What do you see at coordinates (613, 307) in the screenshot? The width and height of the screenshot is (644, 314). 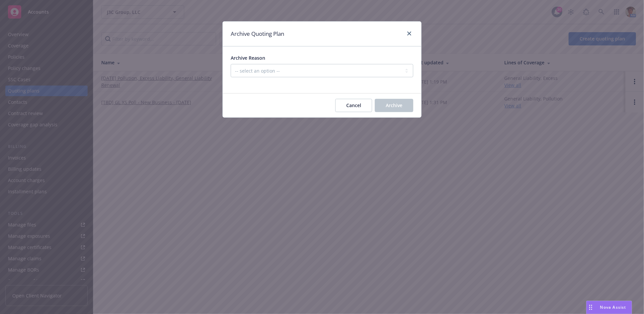 I see `span: Nova Assist` at bounding box center [613, 307].